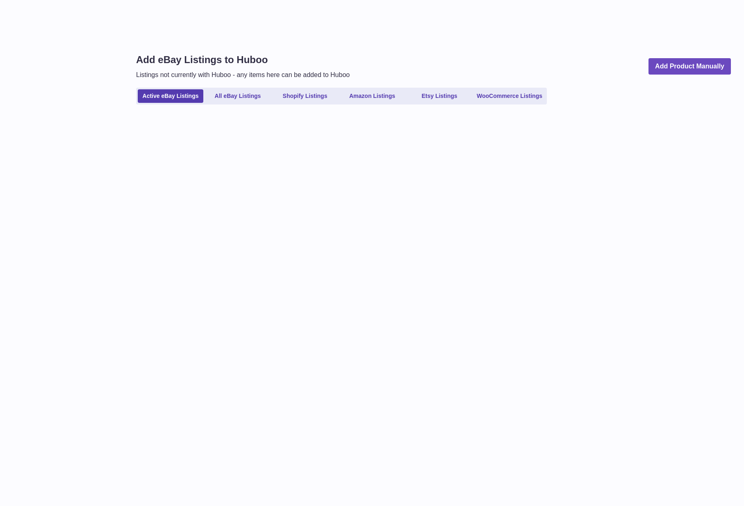  Describe the element at coordinates (690, 66) in the screenshot. I see `a: Add Product Manually` at that location.